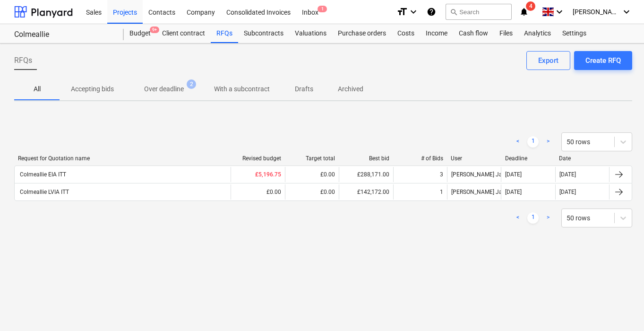  What do you see at coordinates (436, 34) in the screenshot?
I see `div: Income` at bounding box center [436, 34].